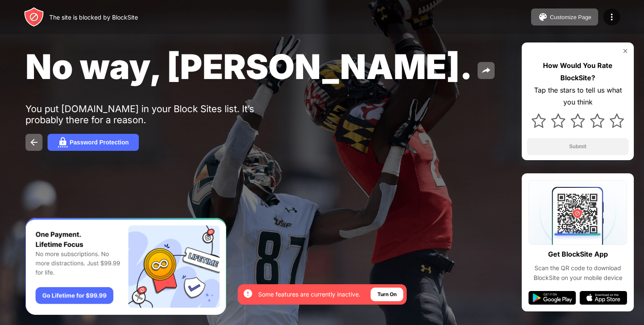  Describe the element at coordinates (34, 17) in the screenshot. I see `img: header-logo.svg` at that location.